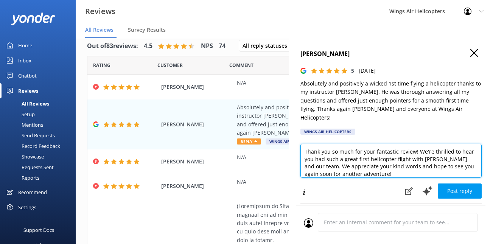 Image resolution: width=493 pixels, height=244 pixels. I want to click on a: Reports, so click(40, 178).